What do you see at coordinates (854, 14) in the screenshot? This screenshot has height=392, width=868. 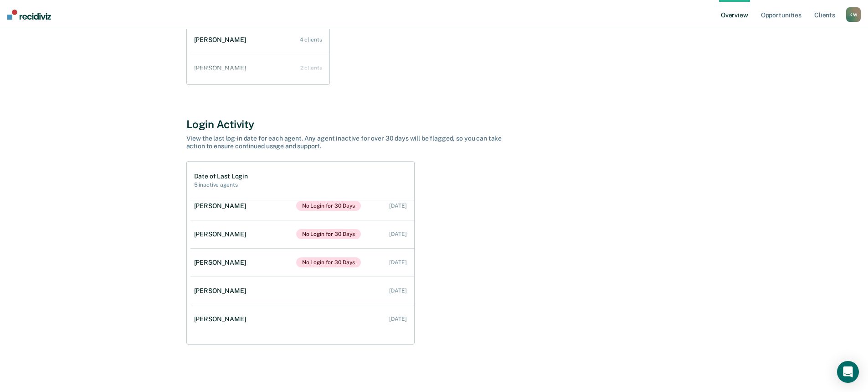 I see `button: KW` at bounding box center [854, 14].